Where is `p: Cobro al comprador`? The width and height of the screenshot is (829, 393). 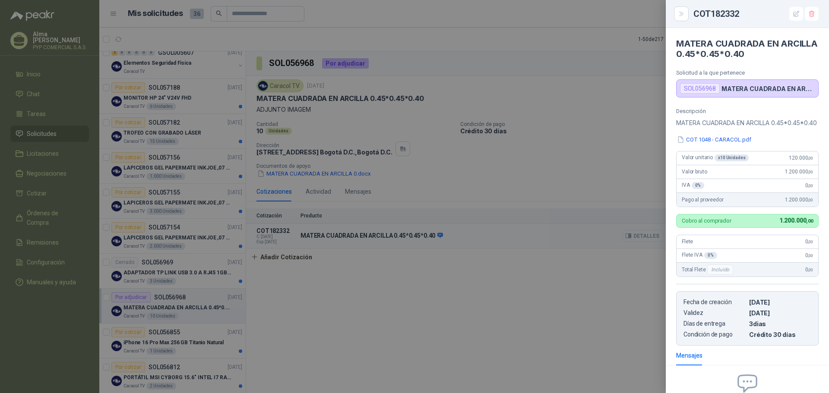 p: Cobro al comprador is located at coordinates (706, 221).